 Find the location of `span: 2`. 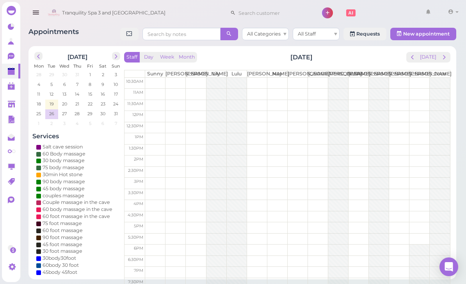

span: 2 is located at coordinates (103, 75).